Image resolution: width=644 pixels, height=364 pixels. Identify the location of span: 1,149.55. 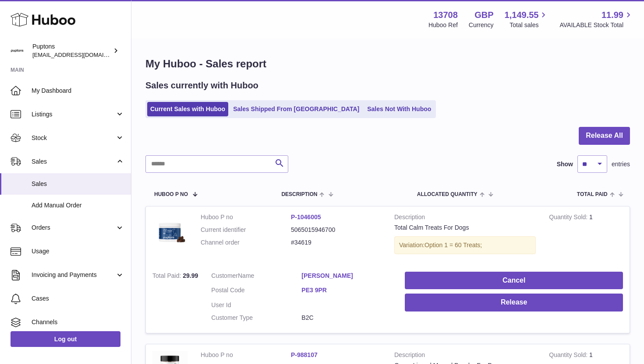
(522, 15).